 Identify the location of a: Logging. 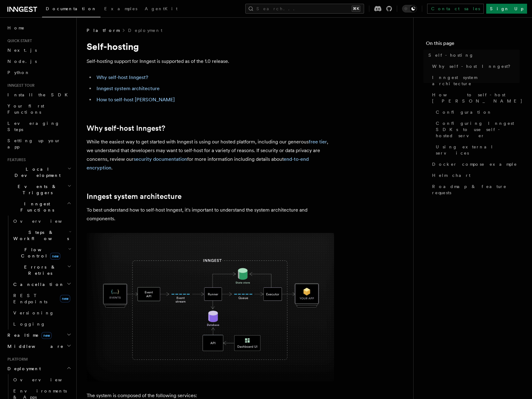
(42, 324).